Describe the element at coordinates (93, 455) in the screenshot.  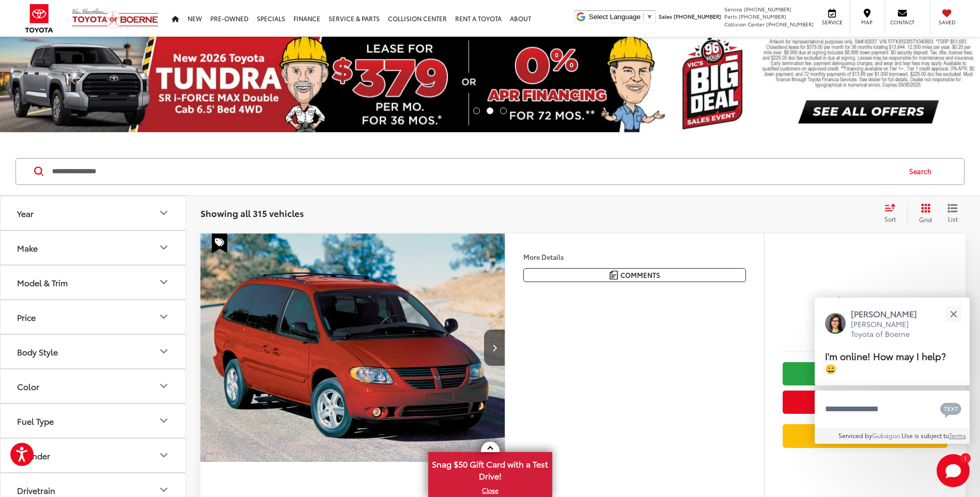
I see `button: CylinderCylinder` at that location.